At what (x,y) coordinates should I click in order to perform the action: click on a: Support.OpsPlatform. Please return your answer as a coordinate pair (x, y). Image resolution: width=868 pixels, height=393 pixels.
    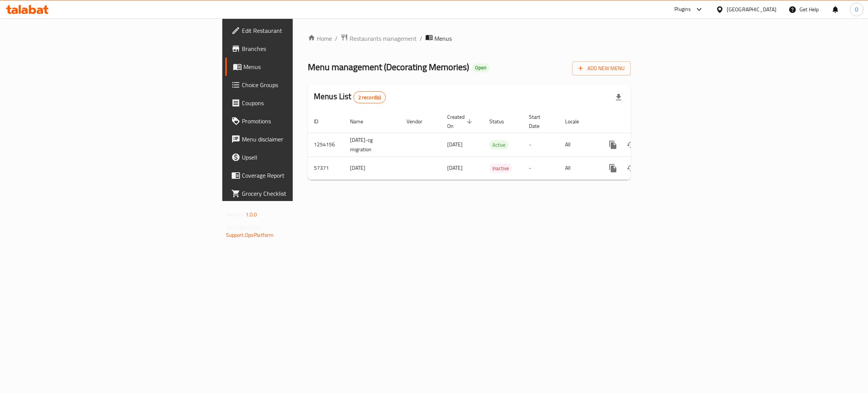
    Looking at the image, I should click on (250, 235).